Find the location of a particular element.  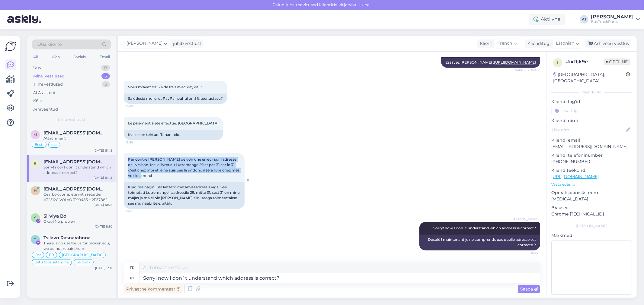

p: Klienditeekond is located at coordinates (591, 170).